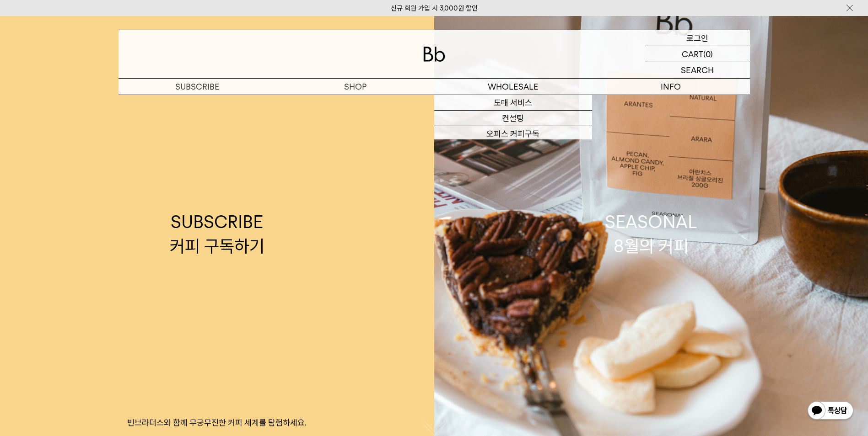 The height and width of the screenshot is (436, 868). Describe the element at coordinates (513, 86) in the screenshot. I see `p: WHOLESALE` at that location.